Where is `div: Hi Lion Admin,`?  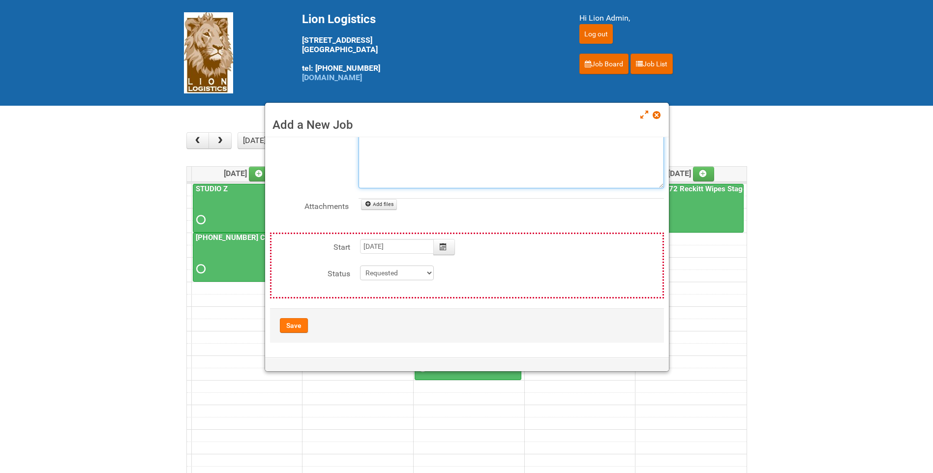 div: Hi Lion Admin, is located at coordinates (664, 18).